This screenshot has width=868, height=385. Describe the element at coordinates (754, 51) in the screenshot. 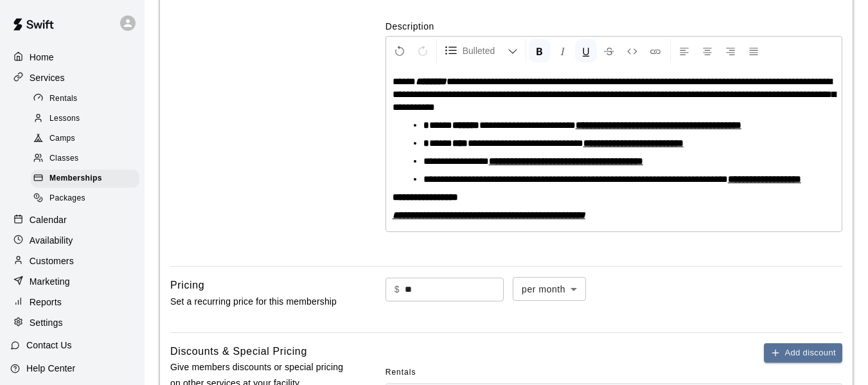

I see `button: Justify Align` at that location.